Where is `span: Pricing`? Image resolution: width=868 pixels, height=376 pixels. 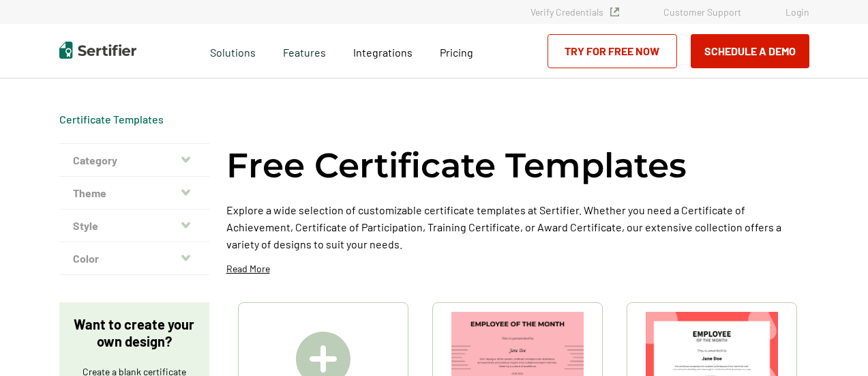 span: Pricing is located at coordinates (456, 52).